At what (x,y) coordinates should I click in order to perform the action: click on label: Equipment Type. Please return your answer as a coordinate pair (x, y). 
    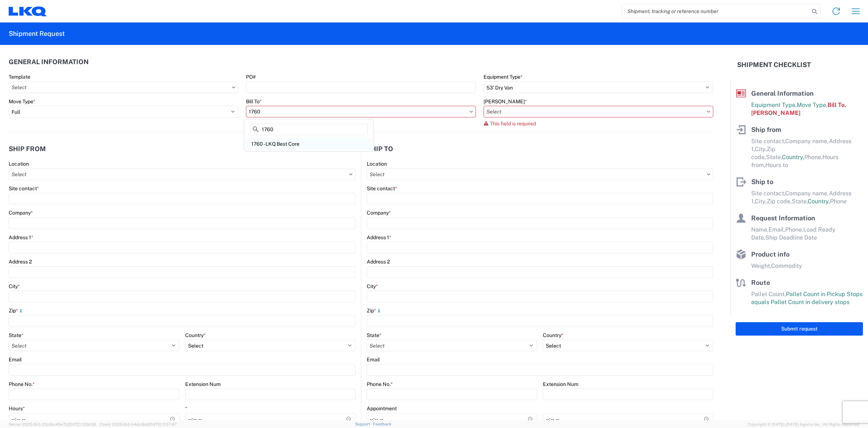
    Looking at the image, I should click on (504, 77).